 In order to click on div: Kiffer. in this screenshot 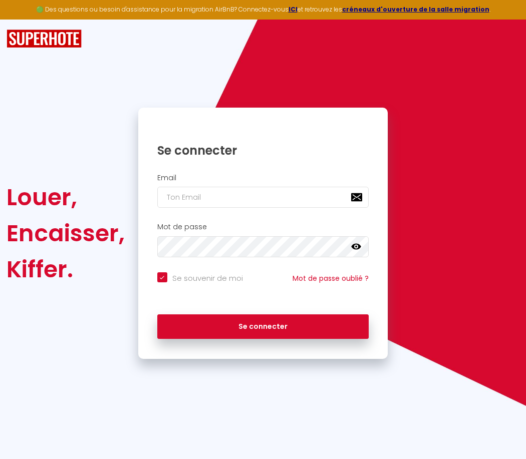, I will do `click(66, 269)`.